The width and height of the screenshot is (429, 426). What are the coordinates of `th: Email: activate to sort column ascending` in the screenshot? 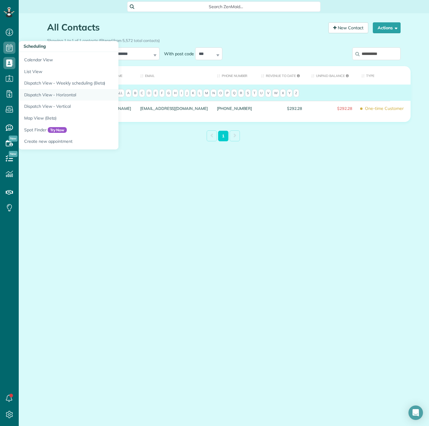 It's located at (174, 75).